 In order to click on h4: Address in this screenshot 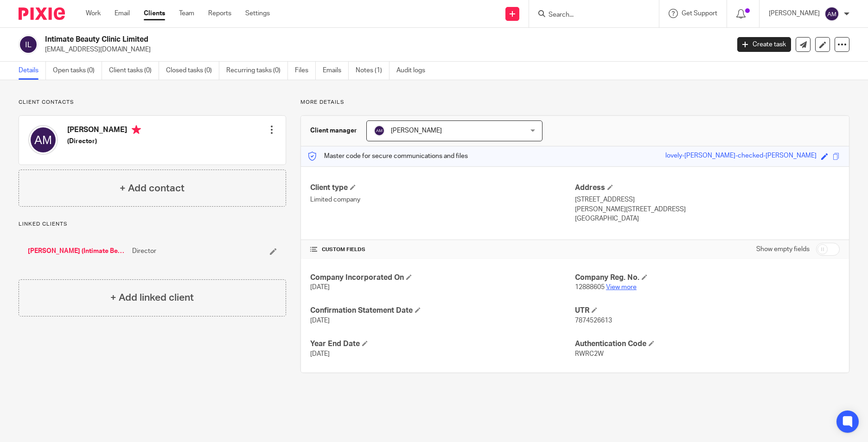, I will do `click(706, 187)`.